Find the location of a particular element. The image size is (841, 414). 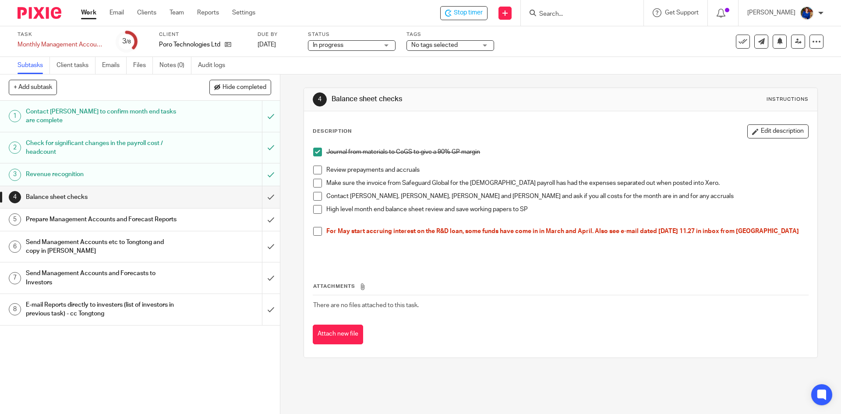

a: Work is located at coordinates (88, 13).